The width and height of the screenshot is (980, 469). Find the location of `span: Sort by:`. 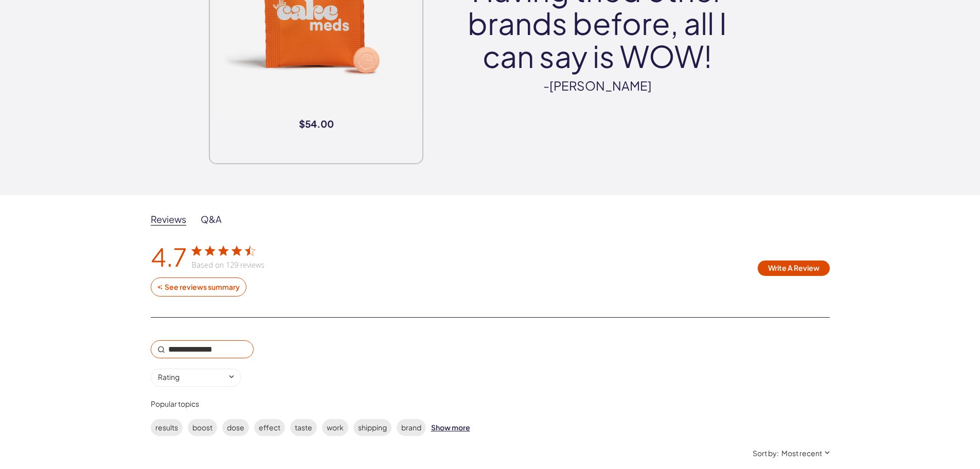

span: Sort by: is located at coordinates (765, 453).